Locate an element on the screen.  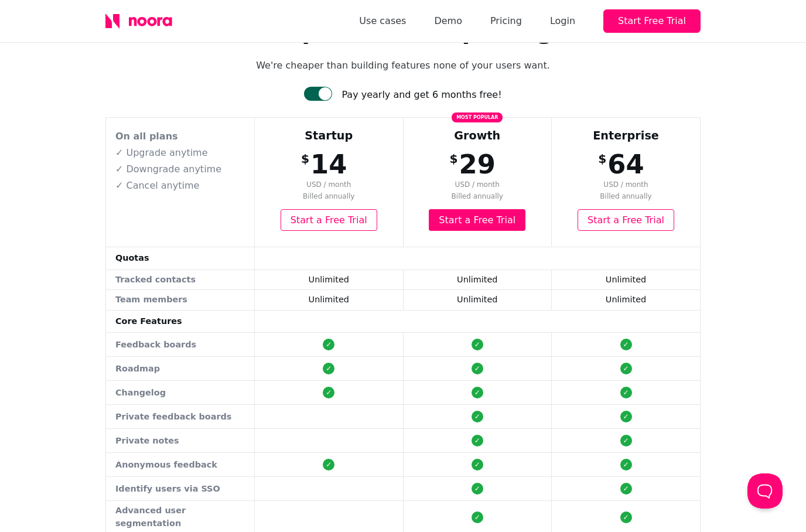
div: Login is located at coordinates (563, 21).